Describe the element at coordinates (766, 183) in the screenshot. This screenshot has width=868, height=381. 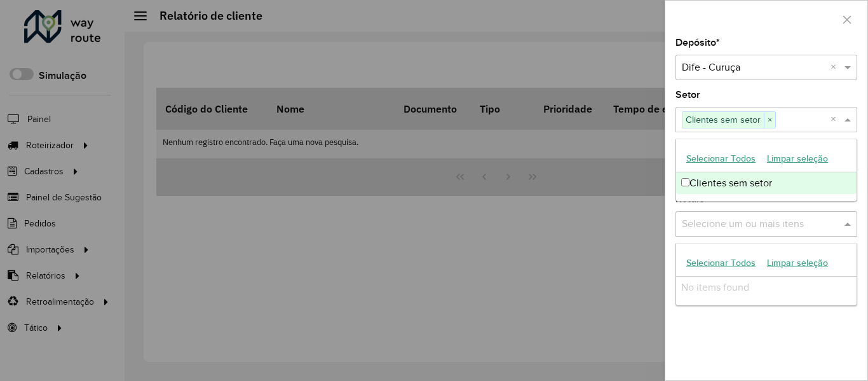
I see `div: Clientes sem setor` at that location.